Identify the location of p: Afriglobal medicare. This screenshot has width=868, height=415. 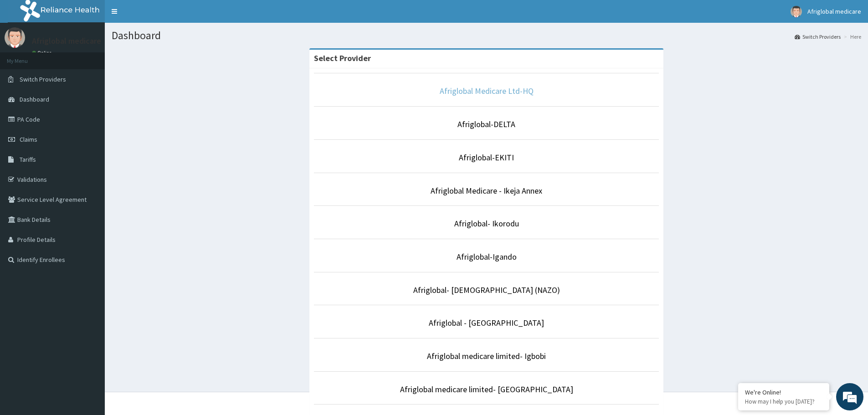
(66, 41).